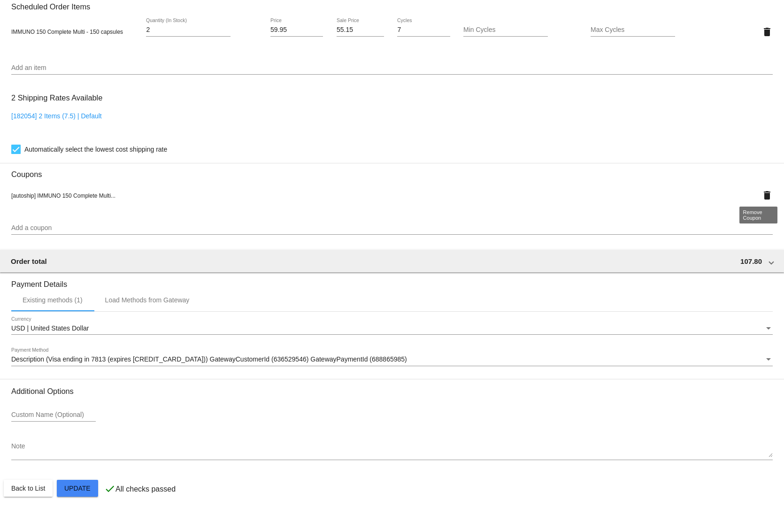 Image resolution: width=784 pixels, height=508 pixels. What do you see at coordinates (392, 281) in the screenshot?
I see `h3: Payment Details` at bounding box center [392, 281].